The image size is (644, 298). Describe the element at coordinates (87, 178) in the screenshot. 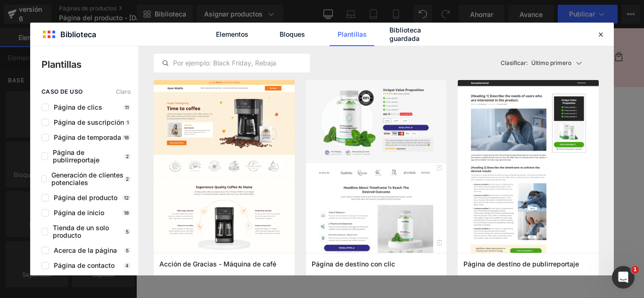

I see `font: Generación de clientes potenciales` at that location.